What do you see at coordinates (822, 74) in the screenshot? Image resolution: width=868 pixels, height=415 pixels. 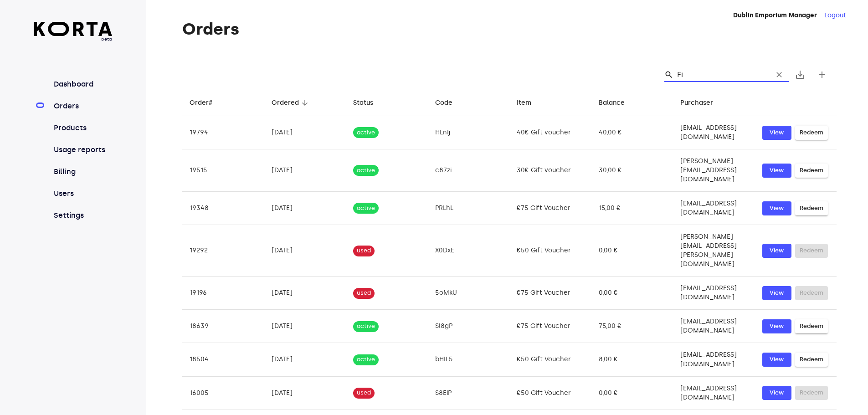 I see `span: add` at bounding box center [822, 74].